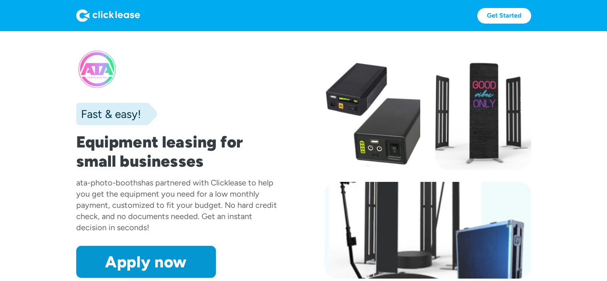  I want to click on img: Logo, so click(108, 16).